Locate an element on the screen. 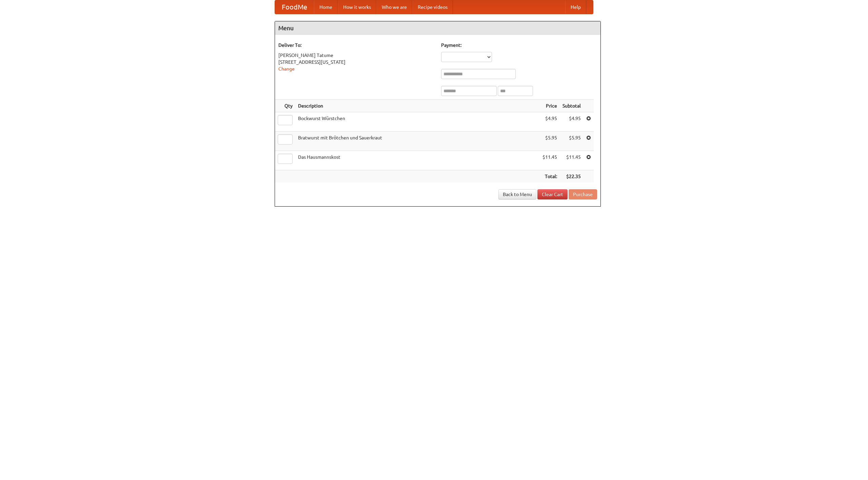  h4: Menu is located at coordinates (438, 28).